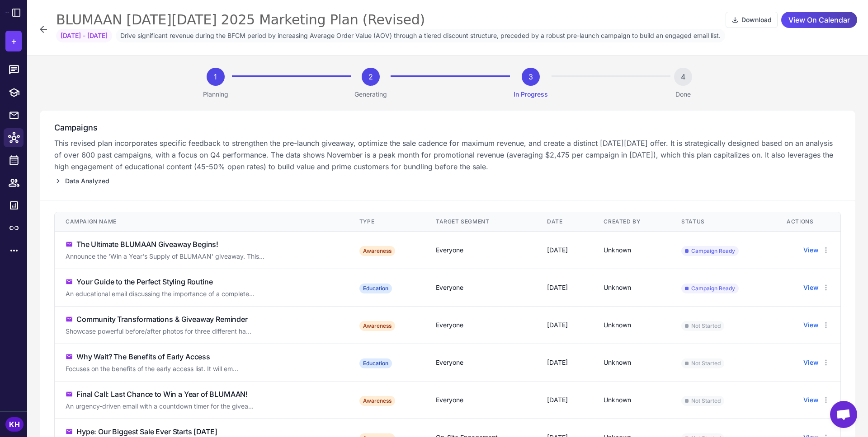 The height and width of the screenshot is (437, 868). What do you see at coordinates (216, 77) in the screenshot?
I see `div: 1` at bounding box center [216, 77].